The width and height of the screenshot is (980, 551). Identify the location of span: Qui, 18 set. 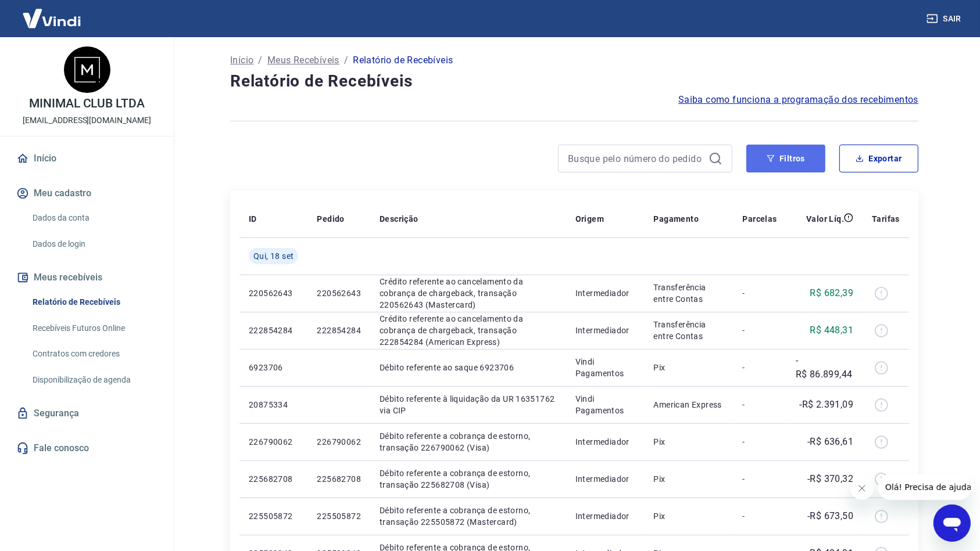
(273, 256).